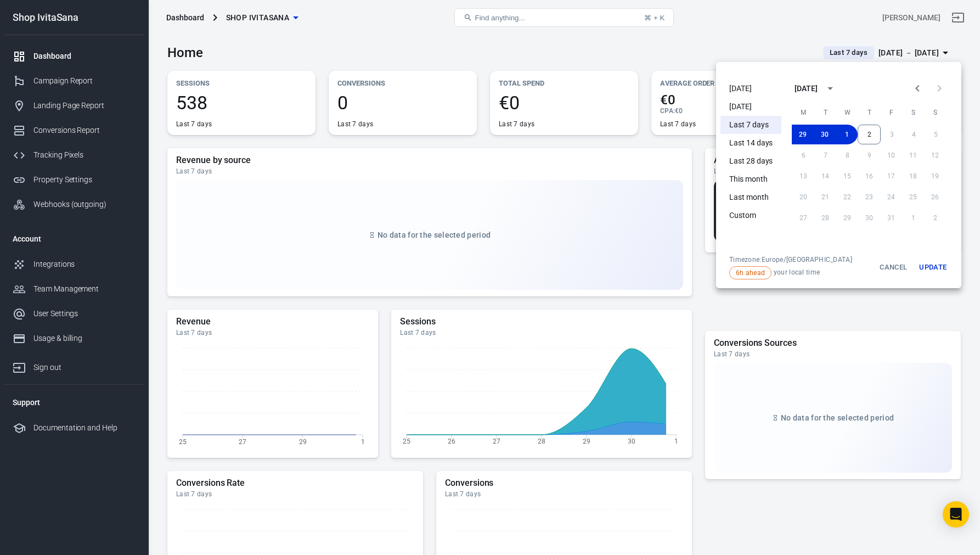 The width and height of the screenshot is (980, 555). Describe the element at coordinates (956, 514) in the screenshot. I see `div: Open Intercom Messenger` at that location.